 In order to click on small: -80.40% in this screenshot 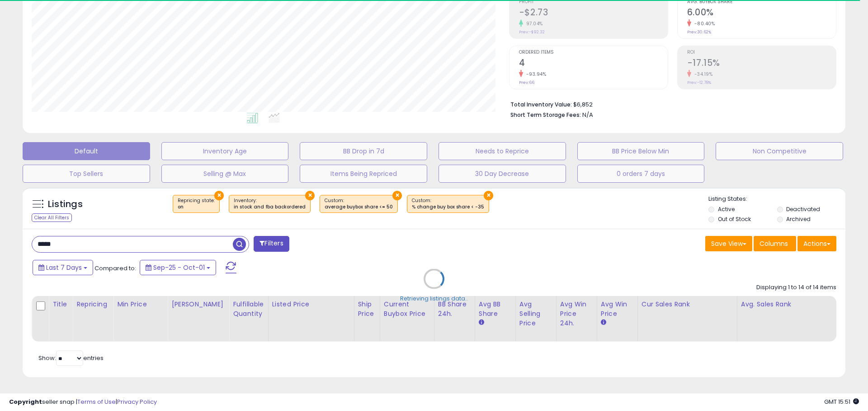, I will do `click(703, 23)`.